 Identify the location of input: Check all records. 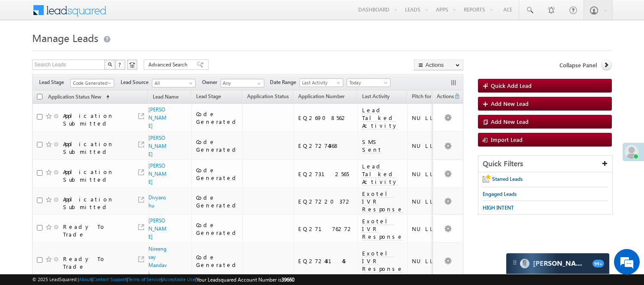
(40, 97).